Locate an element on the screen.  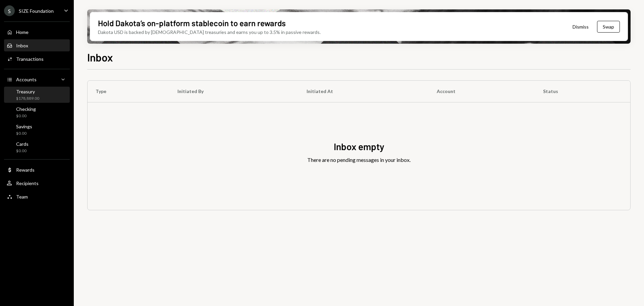
div: Checking is located at coordinates (26, 109).